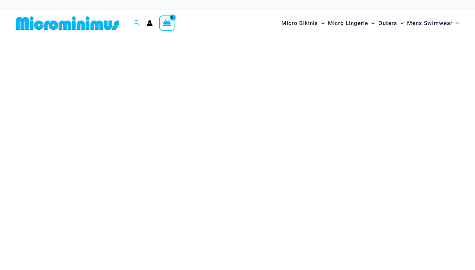 Image resolution: width=475 pixels, height=270 pixels. What do you see at coordinates (299, 23) in the screenshot?
I see `span: Micro Bikinis` at bounding box center [299, 23].